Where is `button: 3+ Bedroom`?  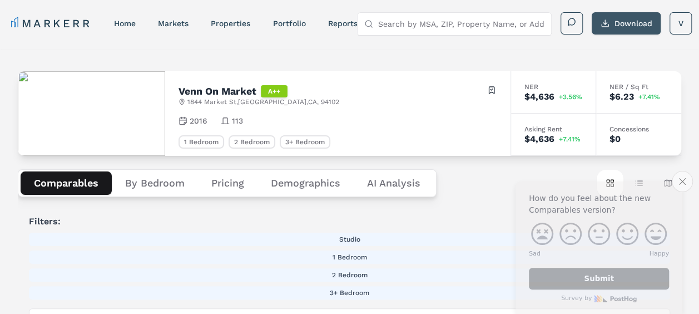 button: 3+ Bedroom is located at coordinates (349, 292).